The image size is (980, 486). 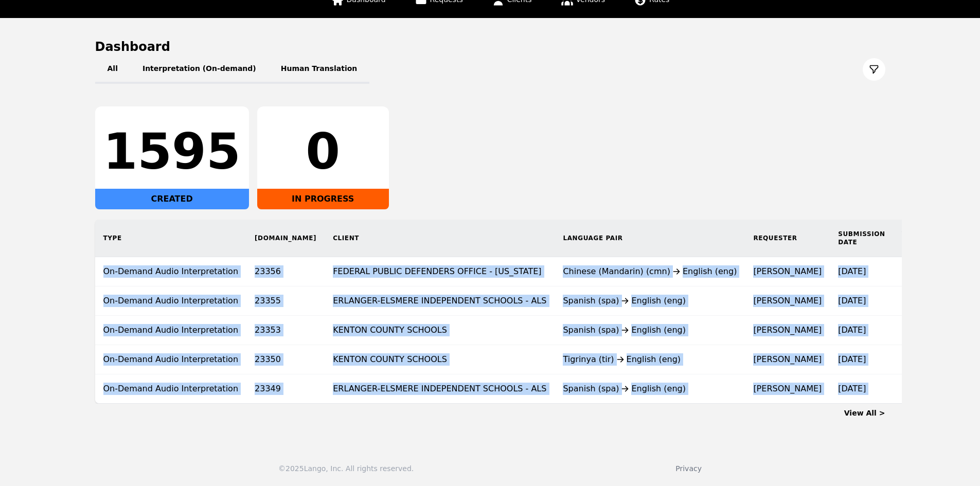 I want to click on th: Language Pair, so click(x=650, y=239).